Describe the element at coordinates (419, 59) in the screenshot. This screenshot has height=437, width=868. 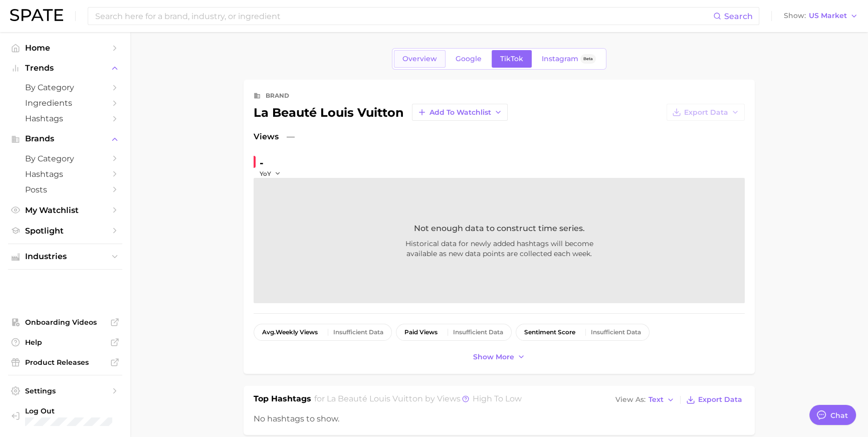
I see `span: Overview` at that location.